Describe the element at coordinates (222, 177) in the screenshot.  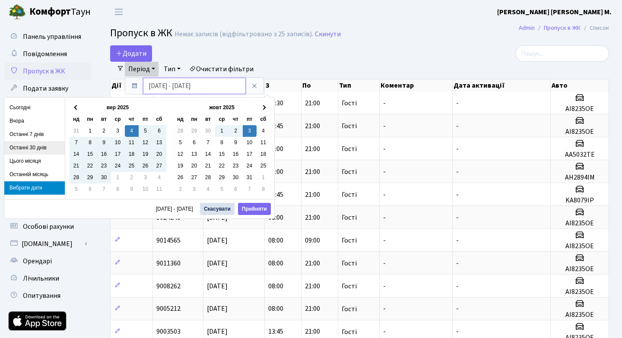
I see `td: 29` at that location.